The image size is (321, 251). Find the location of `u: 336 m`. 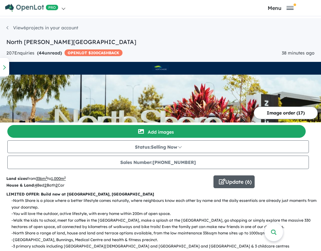

u: 336 m is located at coordinates (42, 179).